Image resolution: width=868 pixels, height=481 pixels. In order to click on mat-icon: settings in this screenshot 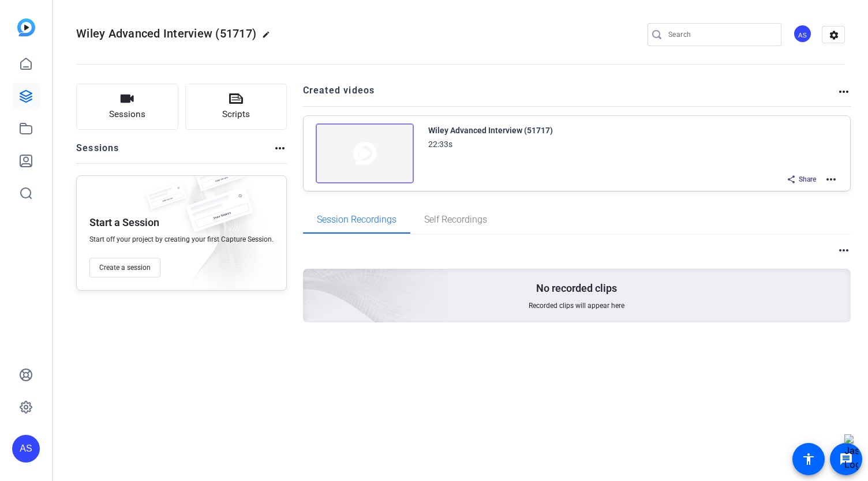, I will do `click(833, 35)`.